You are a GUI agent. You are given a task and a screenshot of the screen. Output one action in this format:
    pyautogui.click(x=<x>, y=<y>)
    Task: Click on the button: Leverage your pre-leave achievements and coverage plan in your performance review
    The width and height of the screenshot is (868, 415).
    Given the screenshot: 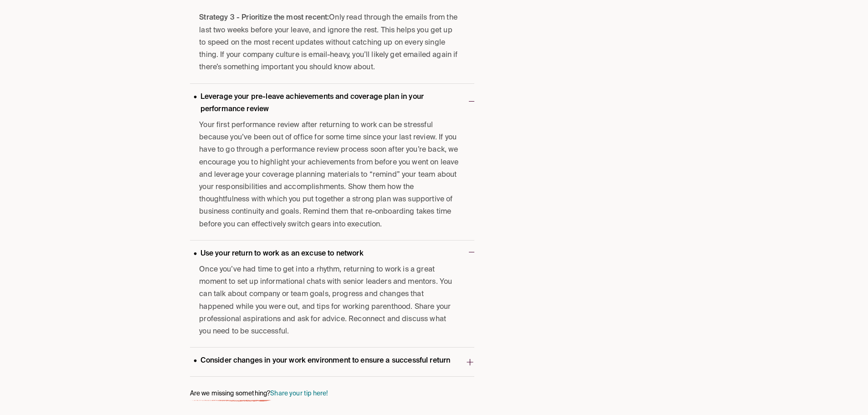 What is the action you would take?
    pyautogui.click(x=332, y=102)
    